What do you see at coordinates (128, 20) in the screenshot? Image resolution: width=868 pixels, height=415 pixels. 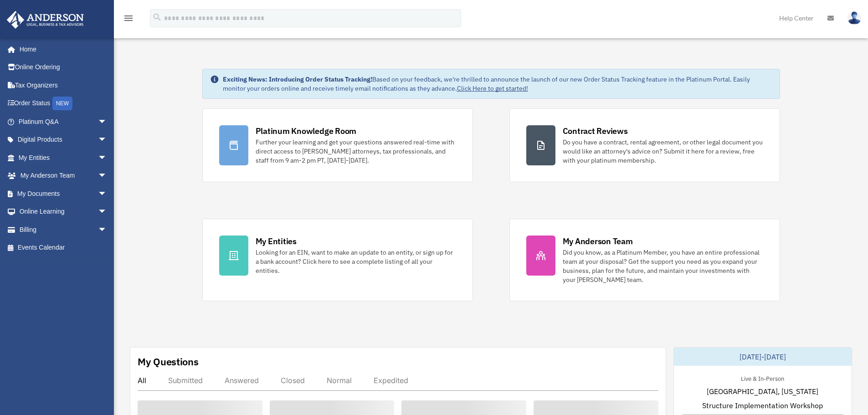 I see `a: menu` at bounding box center [128, 20].